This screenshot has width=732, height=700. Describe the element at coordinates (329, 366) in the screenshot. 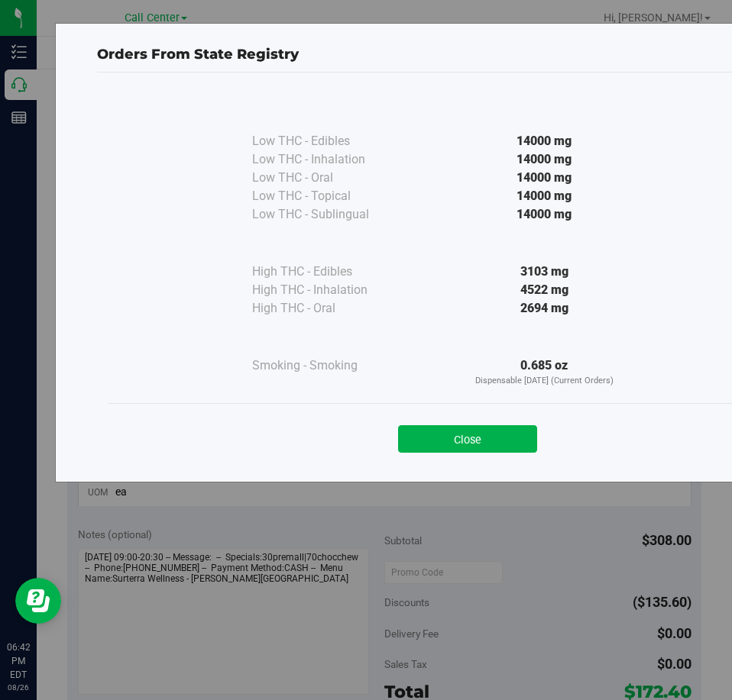

I see `div: Smoking - Smoking` at that location.